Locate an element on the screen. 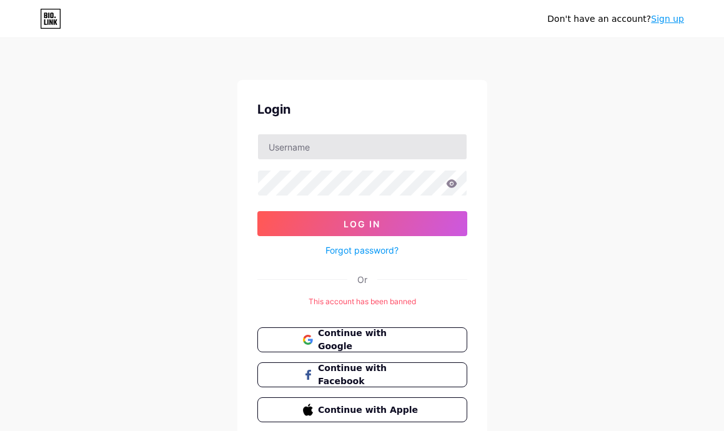 Image resolution: width=724 pixels, height=431 pixels. button: Continue with Apple is located at coordinates (362, 410).